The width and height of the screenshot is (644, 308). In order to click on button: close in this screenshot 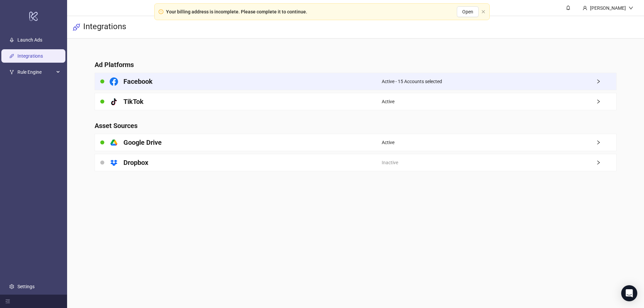, I will do `click(483, 12)`.